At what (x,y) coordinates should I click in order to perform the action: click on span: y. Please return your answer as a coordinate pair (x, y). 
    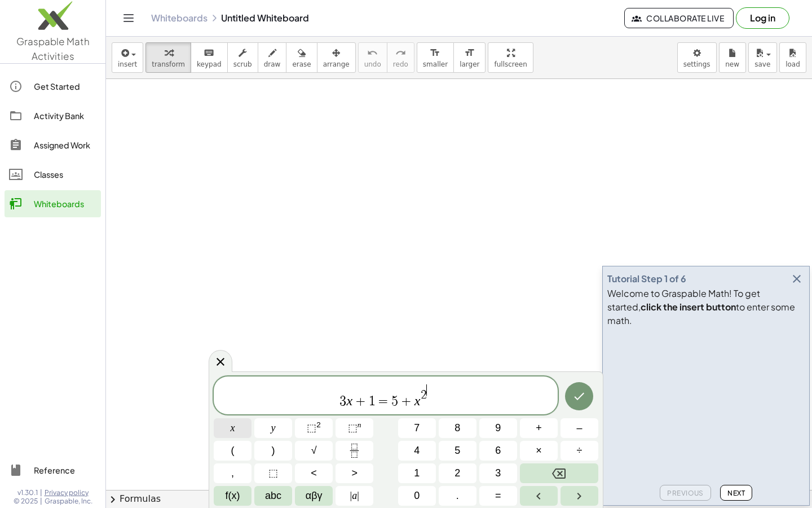
    Looking at the image, I should click on (273, 428).